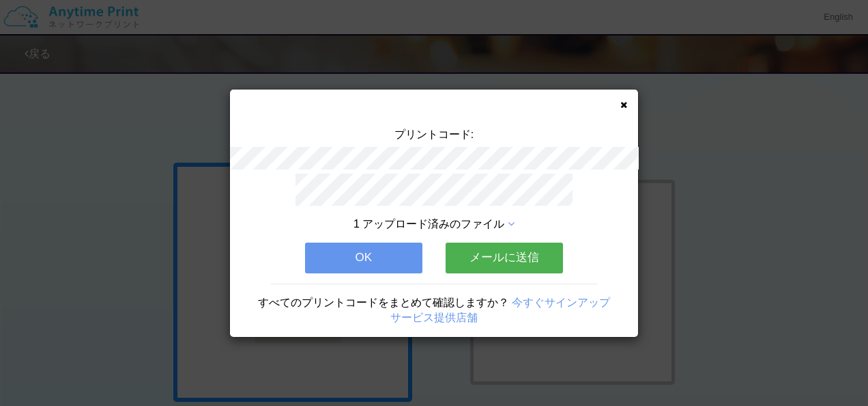 This screenshot has width=868, height=406. I want to click on button: OK, so click(363, 257).